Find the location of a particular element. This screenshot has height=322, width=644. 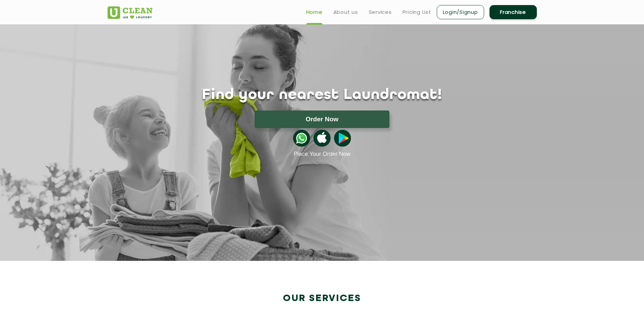

img: playstoreicon.png is located at coordinates (342, 138).